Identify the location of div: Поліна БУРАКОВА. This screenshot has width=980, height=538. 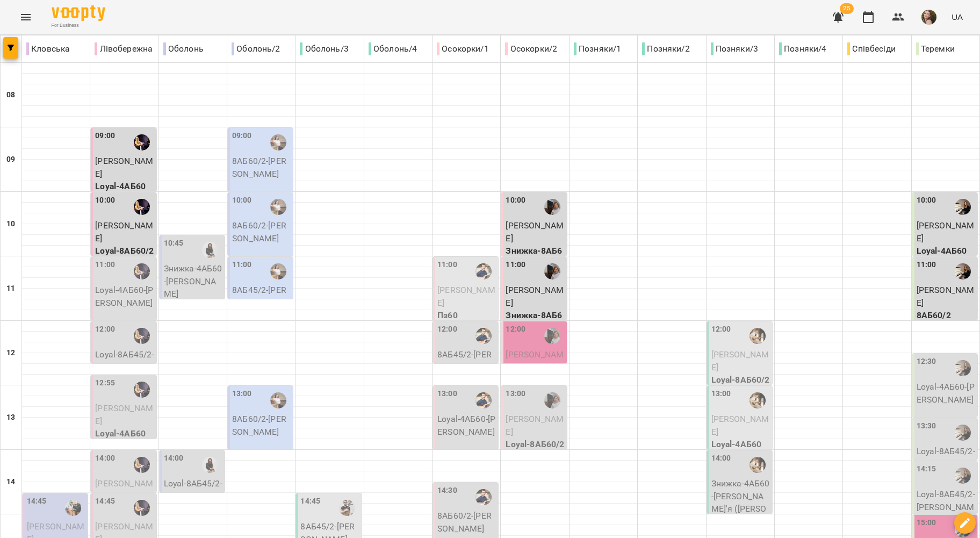
(74, 508).